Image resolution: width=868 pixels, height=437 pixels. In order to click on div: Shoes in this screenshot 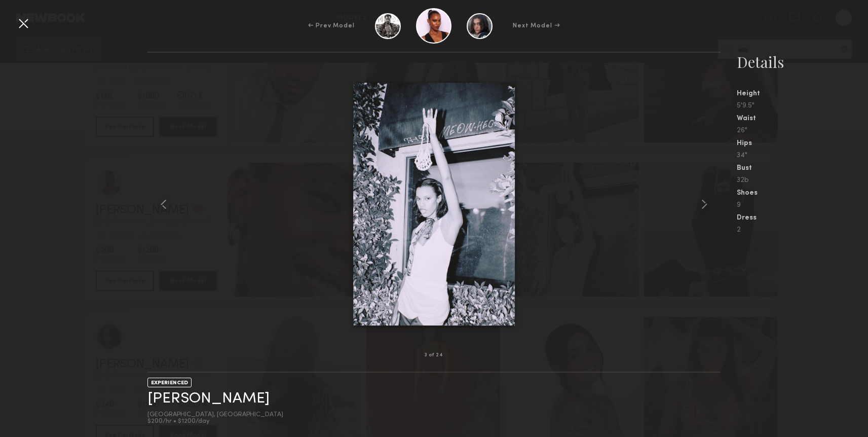, I will do `click(802, 193)`.